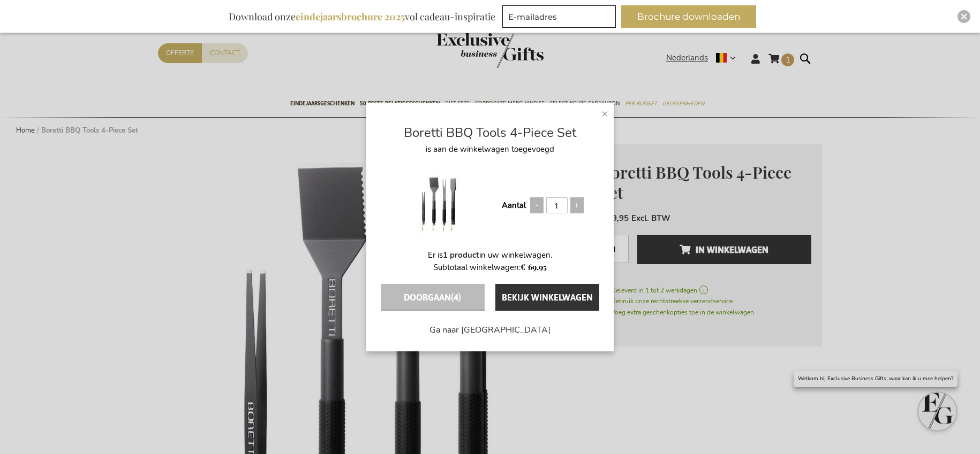 The height and width of the screenshot is (454, 980). What do you see at coordinates (559, 17) in the screenshot?
I see `input: E-mailadres` at bounding box center [559, 17].